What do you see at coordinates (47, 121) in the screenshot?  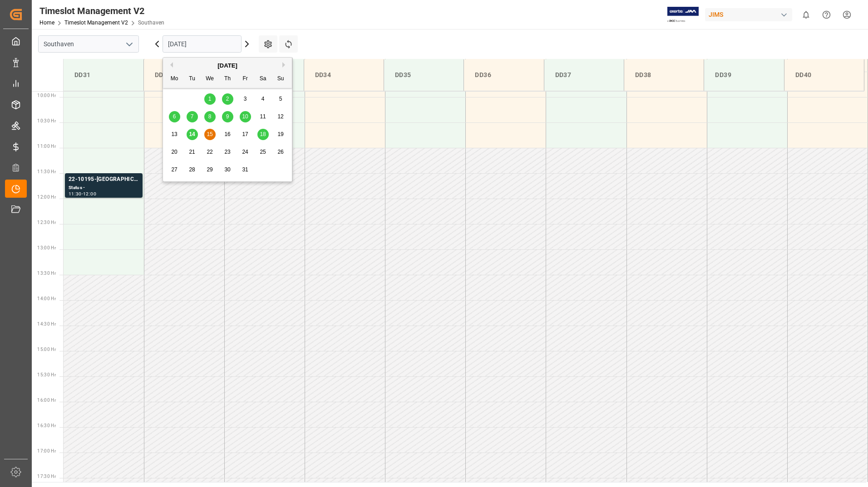 I see `span: 10:30 Hr` at bounding box center [47, 121].